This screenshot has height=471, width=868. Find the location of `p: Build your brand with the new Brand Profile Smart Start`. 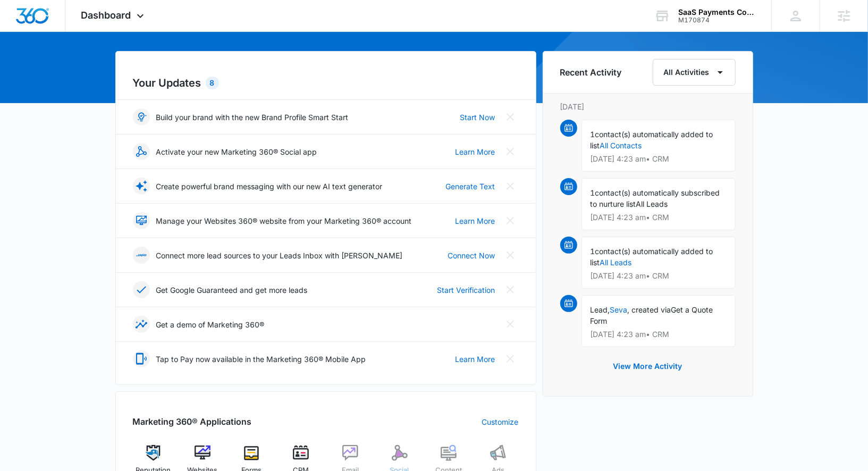

p: Build your brand with the new Brand Profile Smart Start is located at coordinates (252, 117).